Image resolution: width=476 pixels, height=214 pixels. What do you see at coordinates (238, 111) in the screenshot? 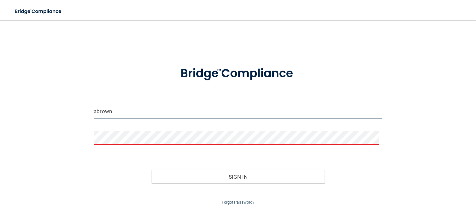
I see `input: Email` at bounding box center [238, 111].